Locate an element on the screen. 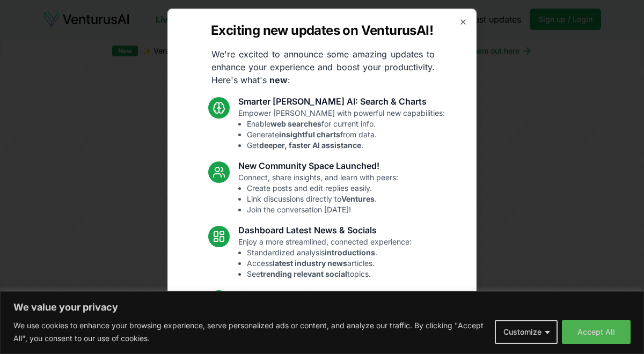  h3: Fixes and UI Polish is located at coordinates (321, 294).